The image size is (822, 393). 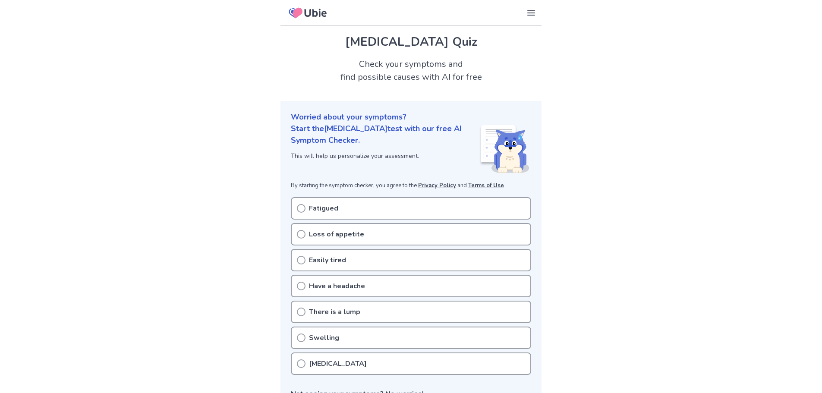 I want to click on a: Privacy Policy, so click(x=437, y=185).